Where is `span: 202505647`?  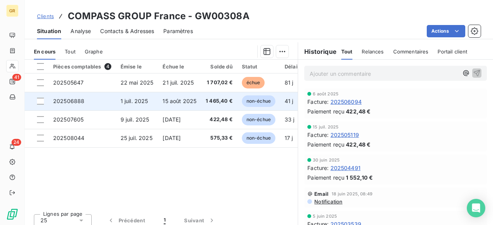
span: 202505647 is located at coordinates (68, 82).